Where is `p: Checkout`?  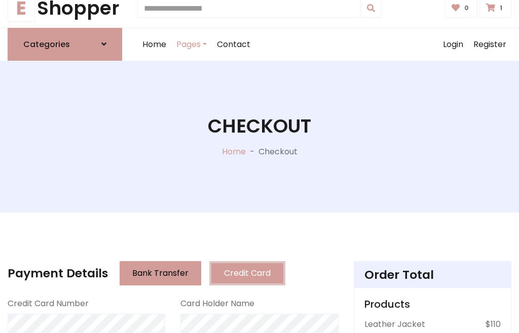 p: Checkout is located at coordinates (278, 152).